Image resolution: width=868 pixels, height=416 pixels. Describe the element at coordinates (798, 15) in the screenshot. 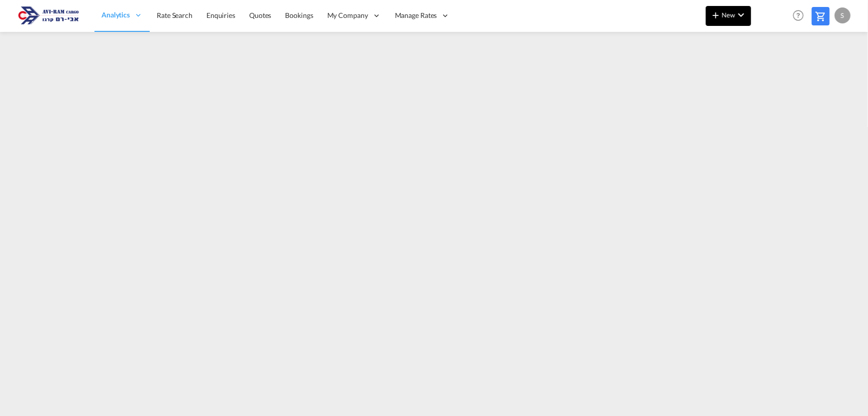

I see `span: Help` at that location.